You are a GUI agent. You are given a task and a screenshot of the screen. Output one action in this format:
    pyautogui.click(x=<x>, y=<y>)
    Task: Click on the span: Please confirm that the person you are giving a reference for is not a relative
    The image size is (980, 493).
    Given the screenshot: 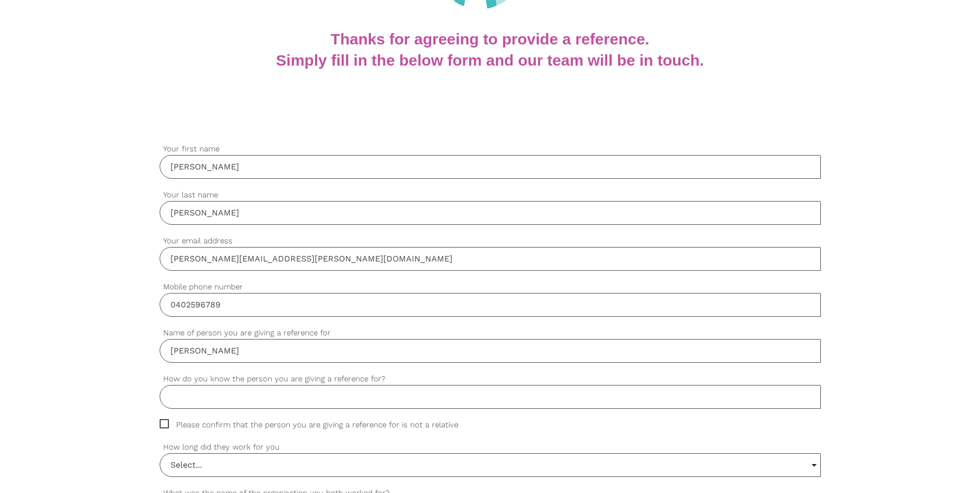 What is the action you would take?
    pyautogui.click(x=319, y=425)
    